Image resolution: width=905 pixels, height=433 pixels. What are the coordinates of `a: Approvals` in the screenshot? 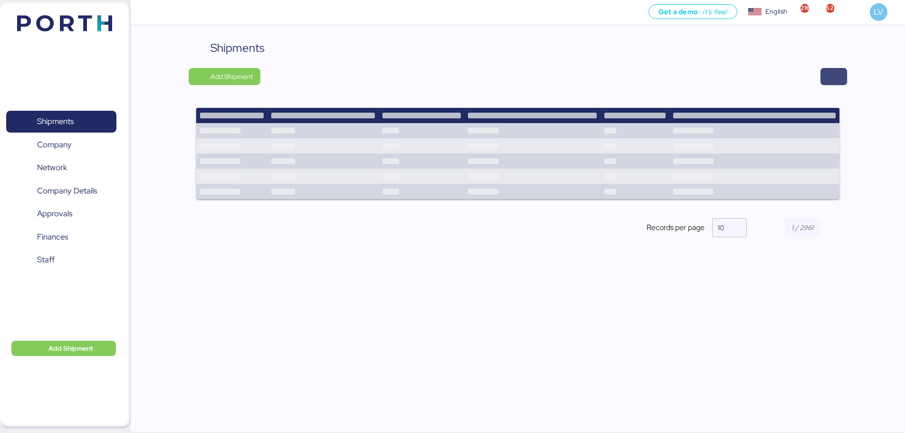 It's located at (61, 214).